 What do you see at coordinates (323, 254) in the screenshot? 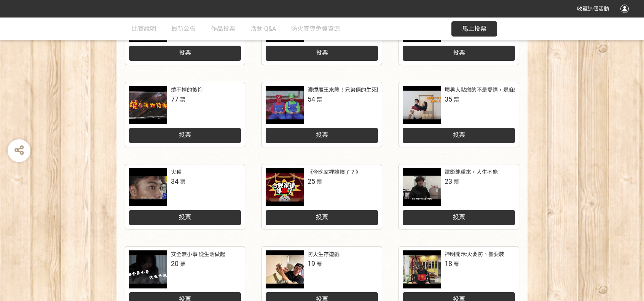
I see `div: 防火生存遊戲` at bounding box center [323, 254].